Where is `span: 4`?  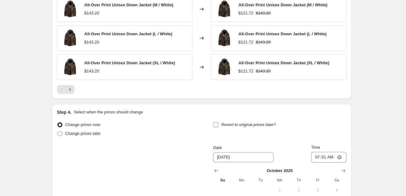 span: 4 is located at coordinates (336, 190).